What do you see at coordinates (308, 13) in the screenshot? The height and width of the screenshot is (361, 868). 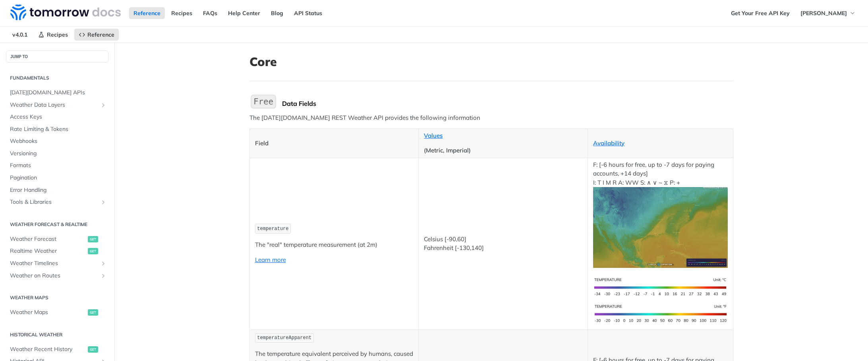 I see `a: API Status` at bounding box center [308, 13].